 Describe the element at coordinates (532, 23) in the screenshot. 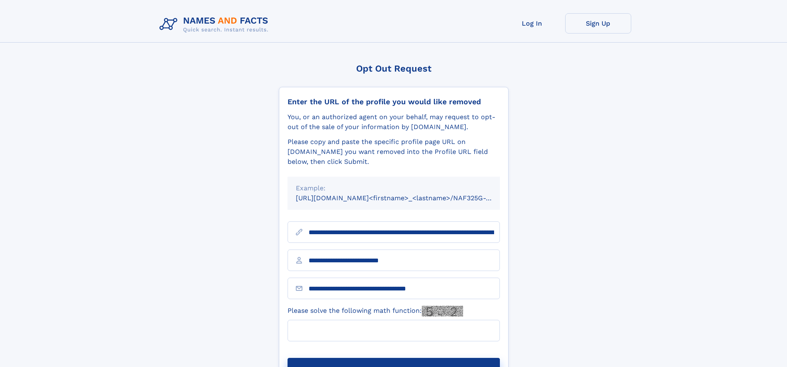

I see `a: Log In` at that location.